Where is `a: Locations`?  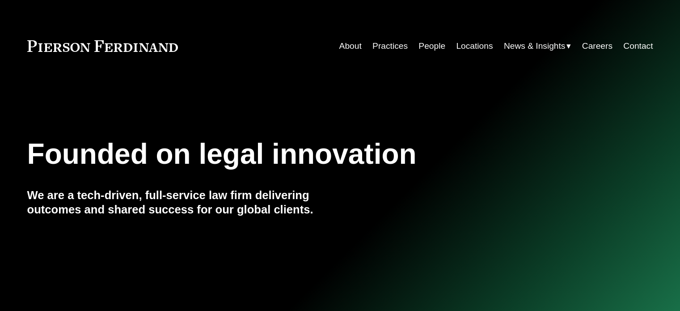 a: Locations is located at coordinates (474, 46).